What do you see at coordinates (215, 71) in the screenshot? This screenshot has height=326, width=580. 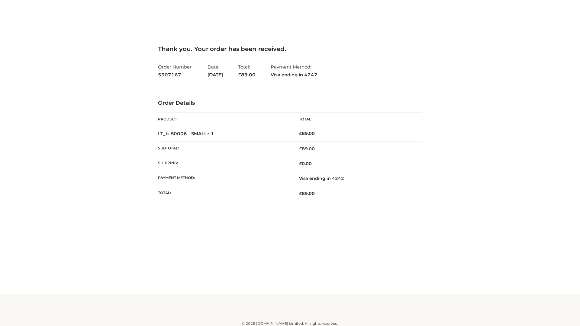 I see `li: Date:` at bounding box center [215, 71].